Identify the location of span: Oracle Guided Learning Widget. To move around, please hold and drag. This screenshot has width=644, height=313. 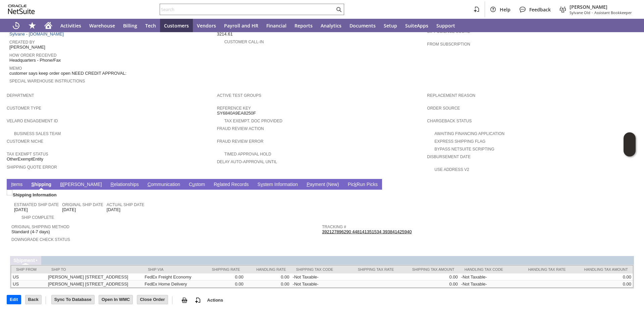
(630, 151).